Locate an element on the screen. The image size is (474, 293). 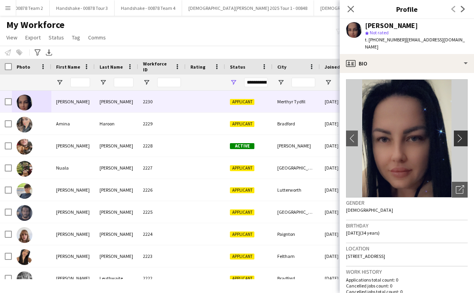
img: Marlon Stewart is located at coordinates (24, 213).